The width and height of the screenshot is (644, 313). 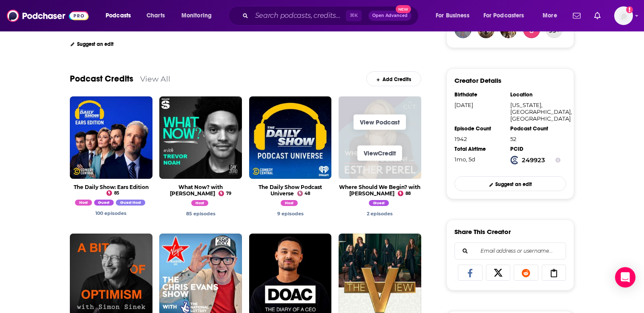 I want to click on span: Logged in as adrian.villarreal, so click(x=623, y=16).